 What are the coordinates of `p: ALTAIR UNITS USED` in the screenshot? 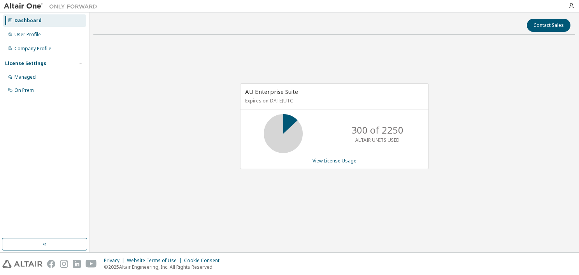 It's located at (378, 140).